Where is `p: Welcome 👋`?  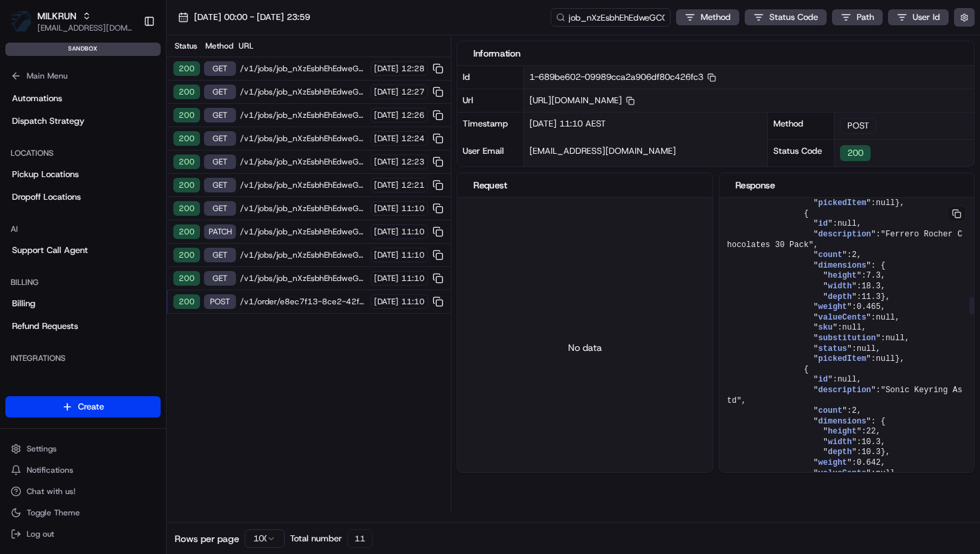 p: Welcome 👋 is located at coordinates (128, 64).